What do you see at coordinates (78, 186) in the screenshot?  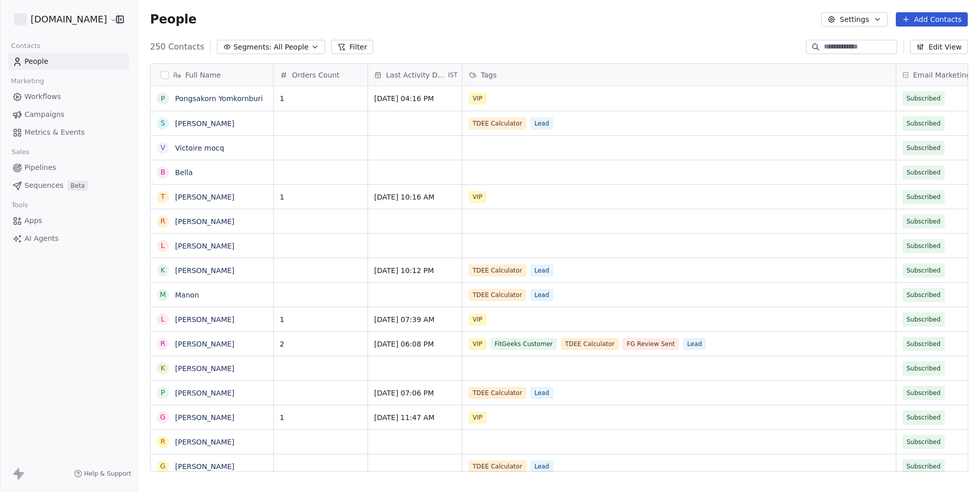 I see `span: Beta` at bounding box center [78, 186].